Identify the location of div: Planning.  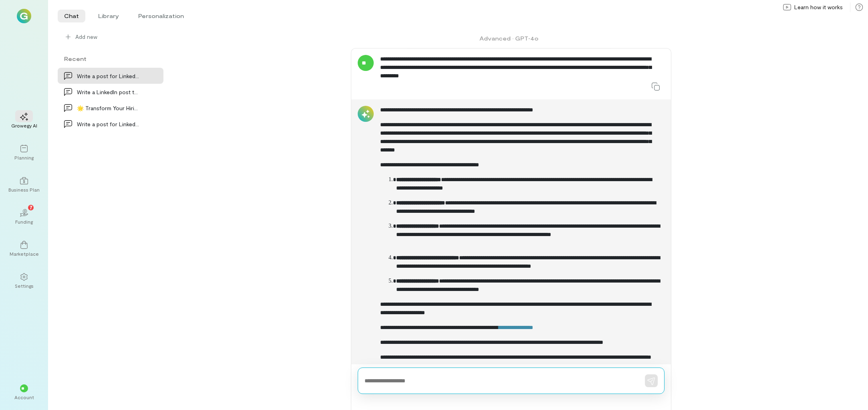
(24, 157).